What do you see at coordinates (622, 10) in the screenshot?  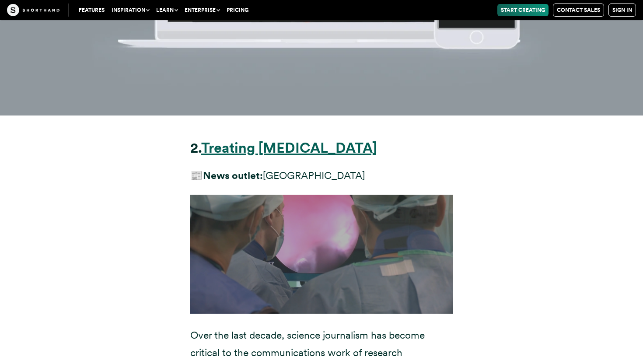 I see `a: Sign in` at bounding box center [622, 10].